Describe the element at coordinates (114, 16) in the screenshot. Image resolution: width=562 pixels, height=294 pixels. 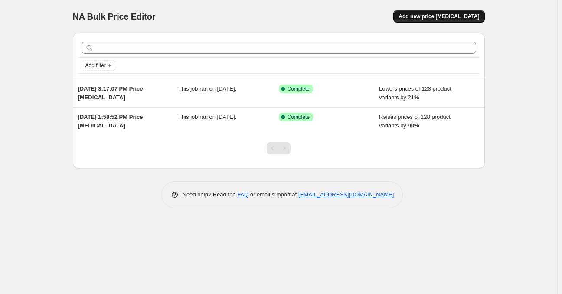
I see `span: NA Bulk Price Editor` at that location.